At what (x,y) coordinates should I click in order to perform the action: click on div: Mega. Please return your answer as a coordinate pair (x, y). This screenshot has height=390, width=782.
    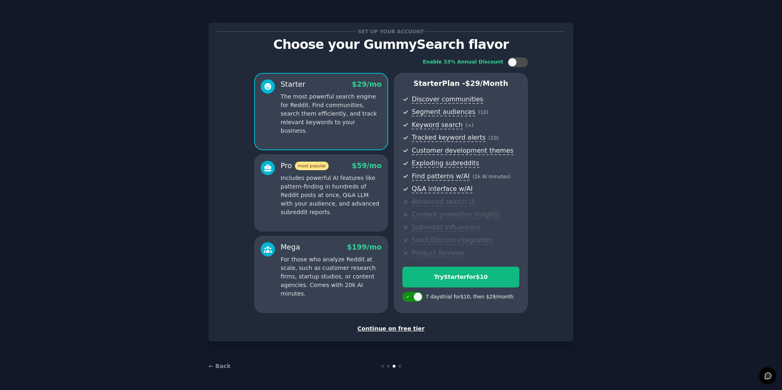
    Looking at the image, I should click on (290, 247).